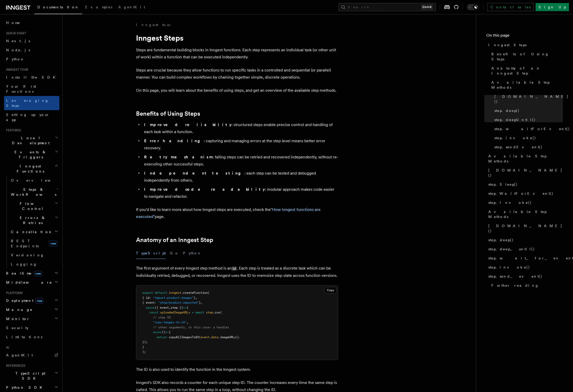 This screenshot has height=392, width=573. Describe the element at coordinates (31, 89) in the screenshot. I see `a: Your first Functions` at that location.